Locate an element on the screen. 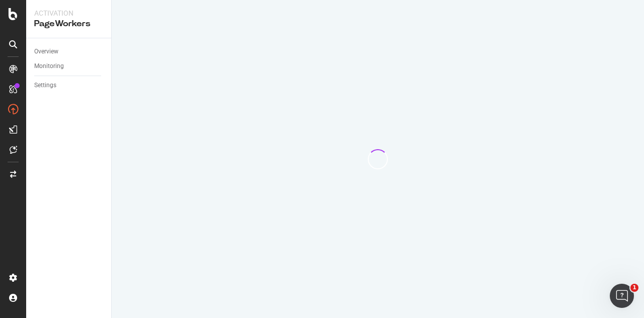  a: Overview is located at coordinates (69, 51).